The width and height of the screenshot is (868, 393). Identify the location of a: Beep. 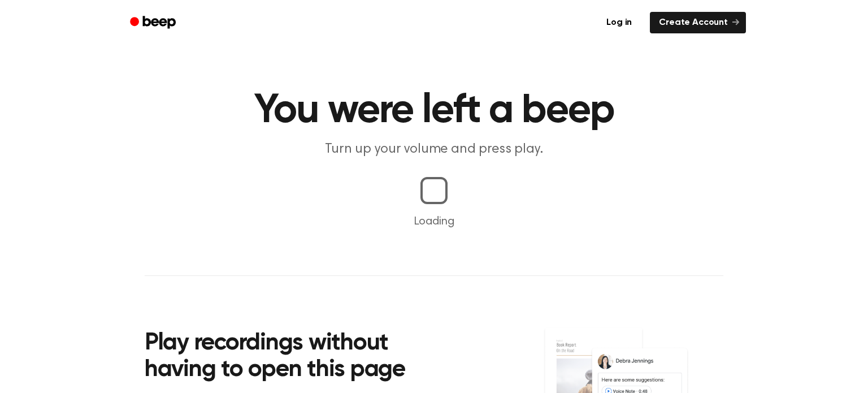
(154, 23).